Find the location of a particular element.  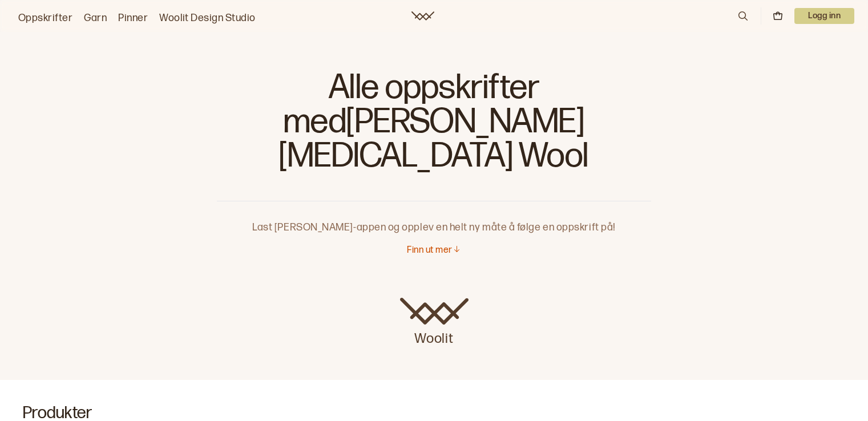

a: Garn is located at coordinates (95, 18).